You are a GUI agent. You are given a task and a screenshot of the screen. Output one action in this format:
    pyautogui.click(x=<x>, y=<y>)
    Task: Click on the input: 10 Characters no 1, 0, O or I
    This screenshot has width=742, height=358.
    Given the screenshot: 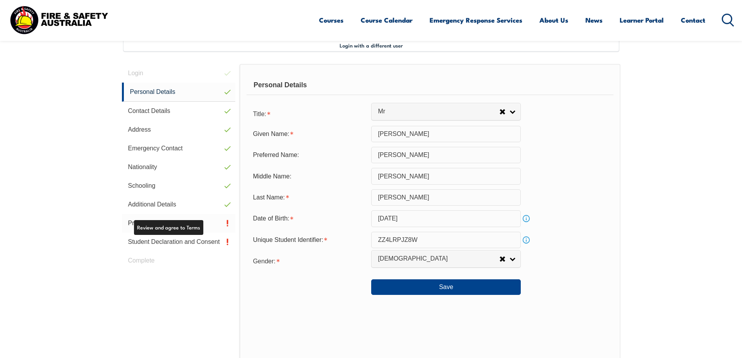 What is the action you would take?
    pyautogui.click(x=446, y=240)
    